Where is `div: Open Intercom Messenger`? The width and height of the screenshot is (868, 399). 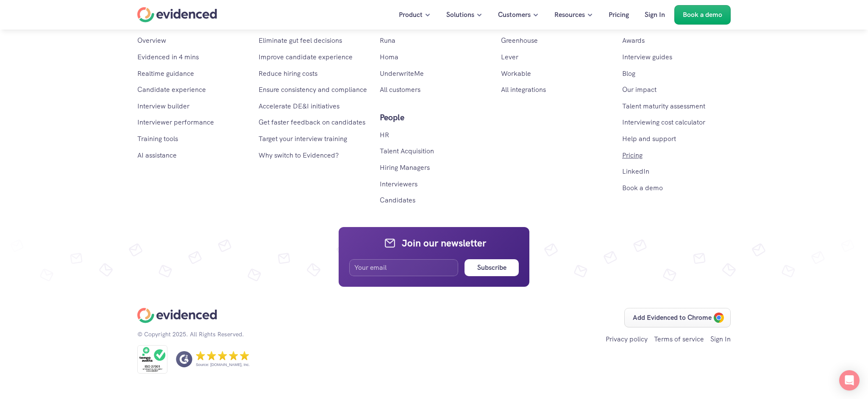 div: Open Intercom Messenger is located at coordinates (850, 381).